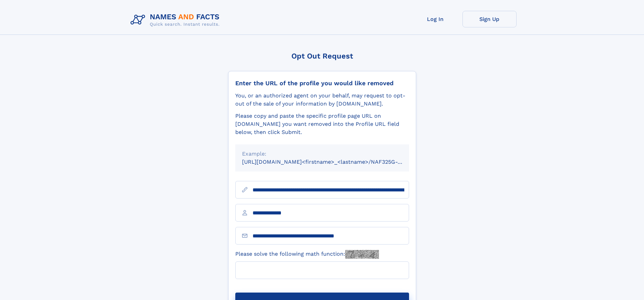 The width and height of the screenshot is (644, 300). Describe the element at coordinates (489, 19) in the screenshot. I see `a: Sign Up` at that location.